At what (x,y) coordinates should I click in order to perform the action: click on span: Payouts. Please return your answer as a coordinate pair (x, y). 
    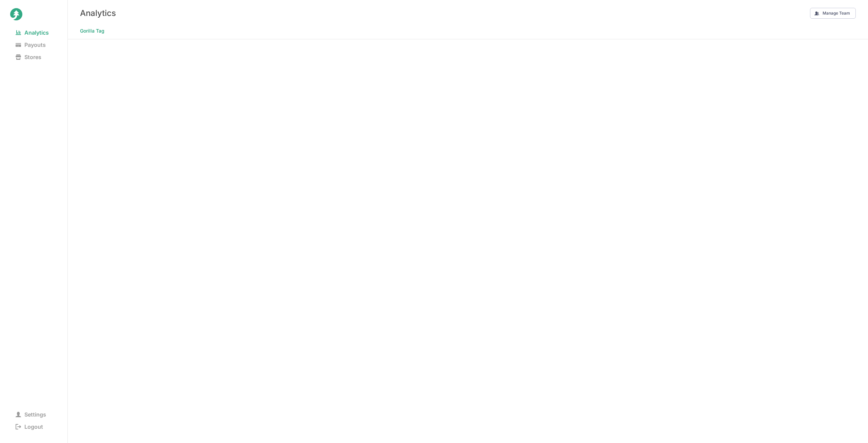
    Looking at the image, I should click on (30, 44).